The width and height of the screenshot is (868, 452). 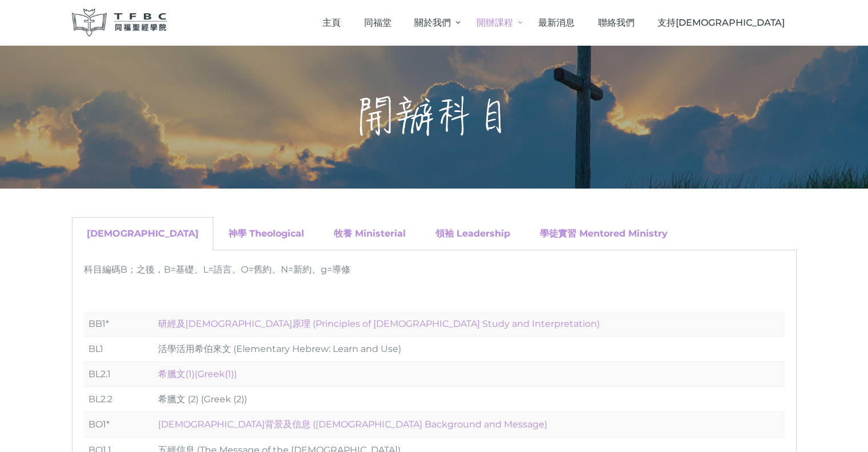 I want to click on a: 開辦課程, so click(x=496, y=23).